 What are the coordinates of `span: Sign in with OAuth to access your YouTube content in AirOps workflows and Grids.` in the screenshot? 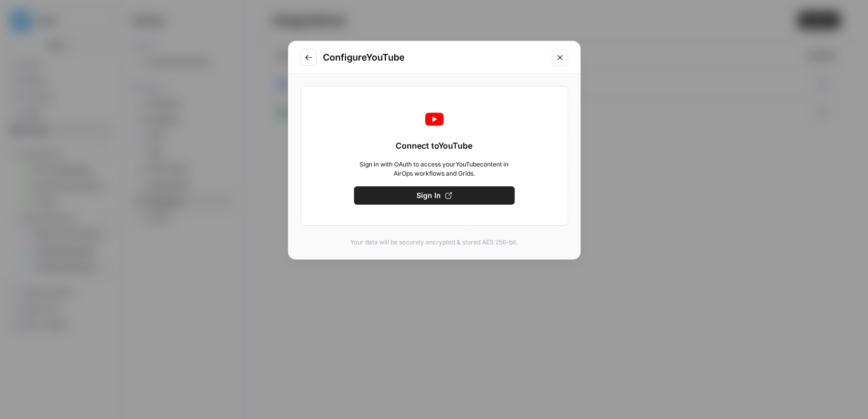 It's located at (434, 169).